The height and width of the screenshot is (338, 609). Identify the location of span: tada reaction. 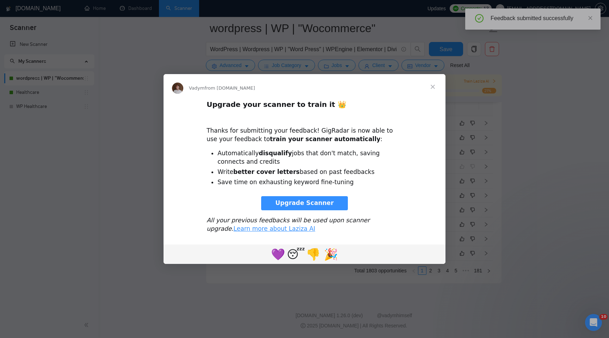
(331, 254).